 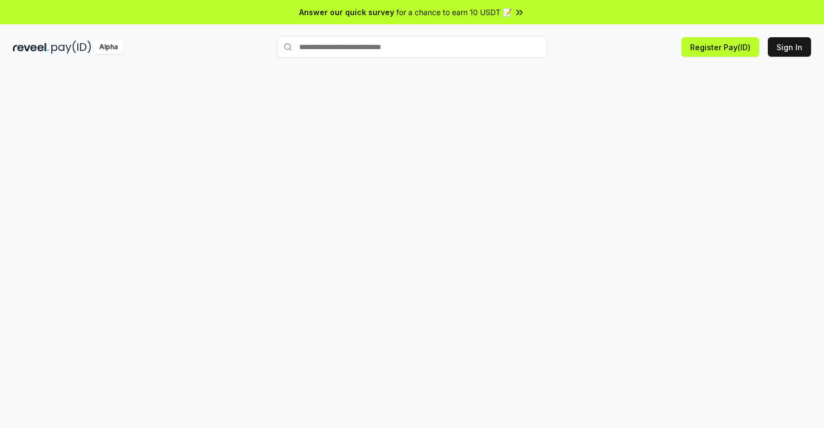 I want to click on span: Answer our quick survey, so click(x=347, y=12).